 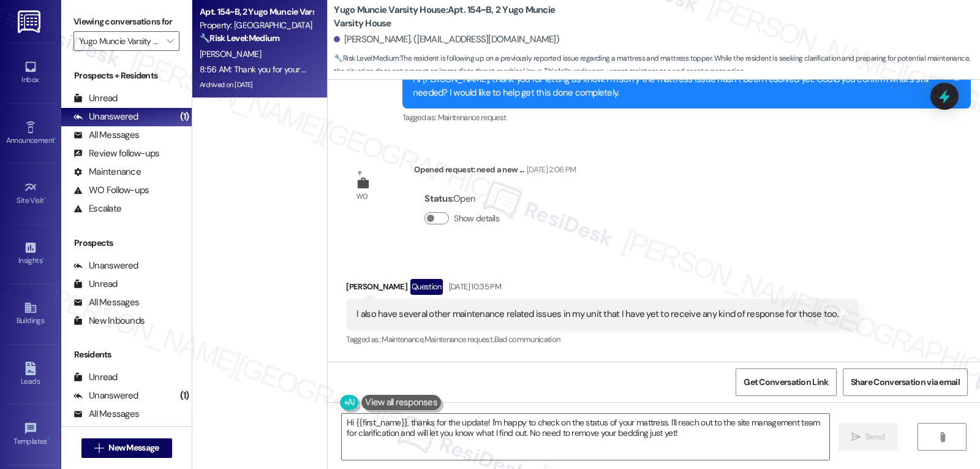 I want to click on div: Opened request: need a new ..., so click(x=495, y=172).